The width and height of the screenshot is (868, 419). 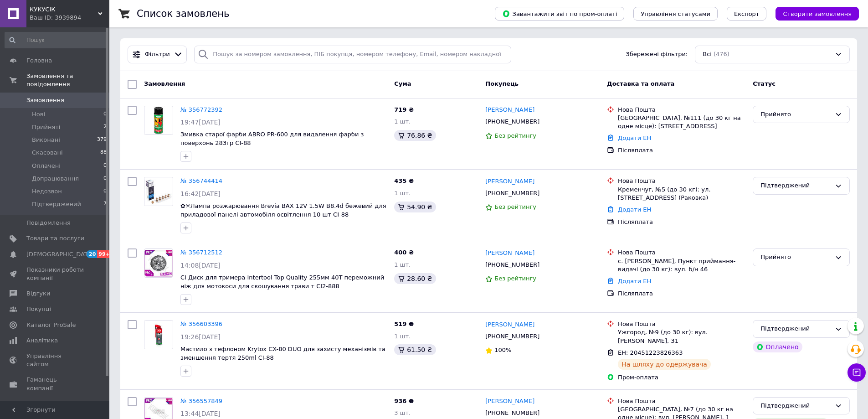 I want to click on a: Мастило з тефлоном Krytox CX-80 DUO для захисту механізмів та зменшення тертя 250ml CI-88, so click(x=283, y=353).